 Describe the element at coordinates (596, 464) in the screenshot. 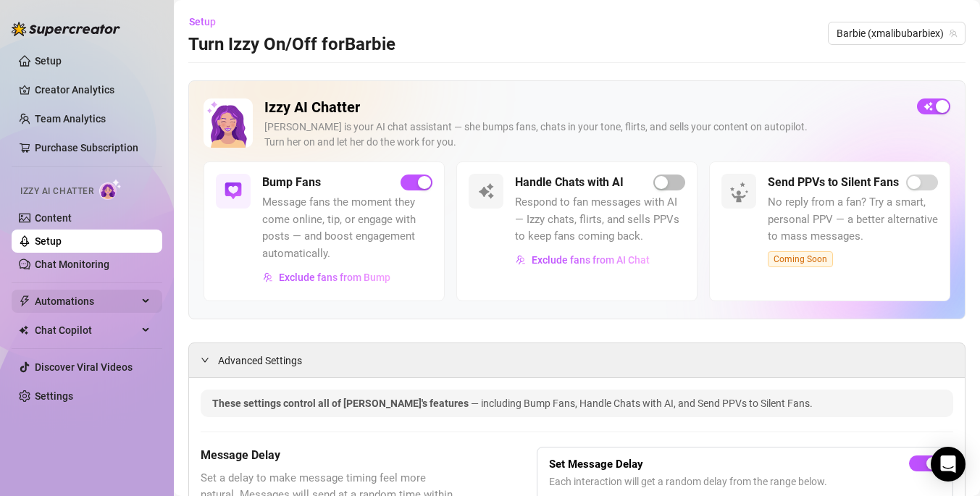

I see `strong: Set Message Delay` at that location.